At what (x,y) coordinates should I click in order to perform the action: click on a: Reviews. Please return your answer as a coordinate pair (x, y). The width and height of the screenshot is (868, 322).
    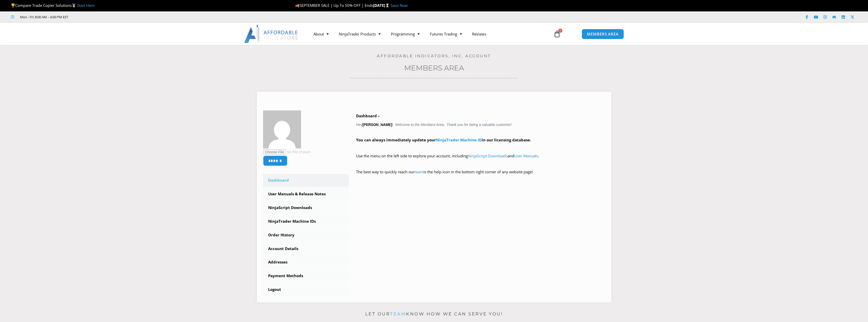
    Looking at the image, I should click on (479, 34).